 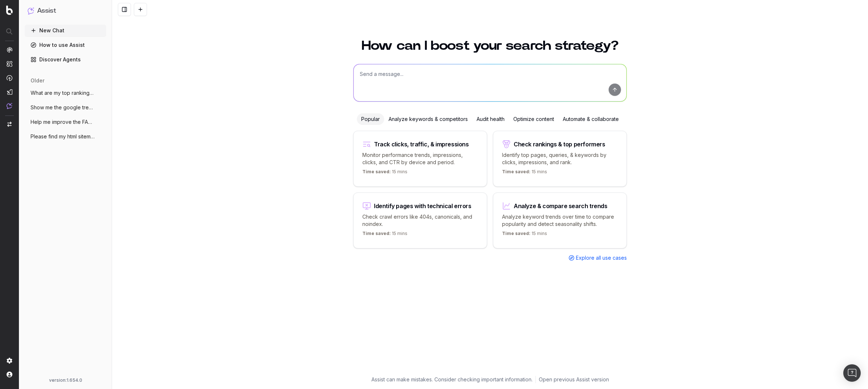 I want to click on span: Show me the google trends search interes, so click(x=62, y=108).